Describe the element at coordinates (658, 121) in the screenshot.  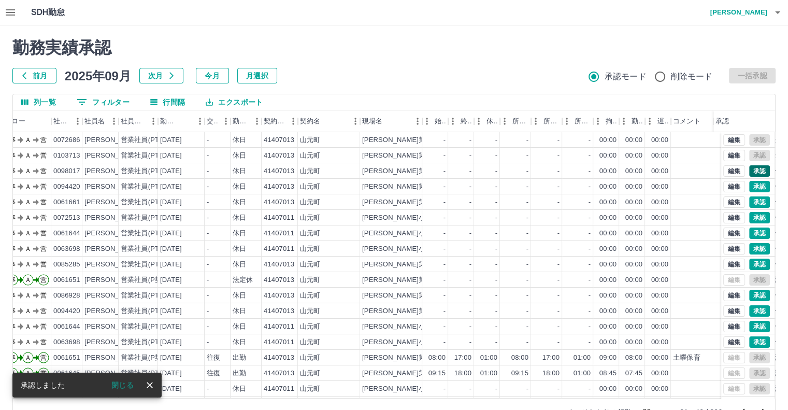
I see `div: 遅刻等` at that location.